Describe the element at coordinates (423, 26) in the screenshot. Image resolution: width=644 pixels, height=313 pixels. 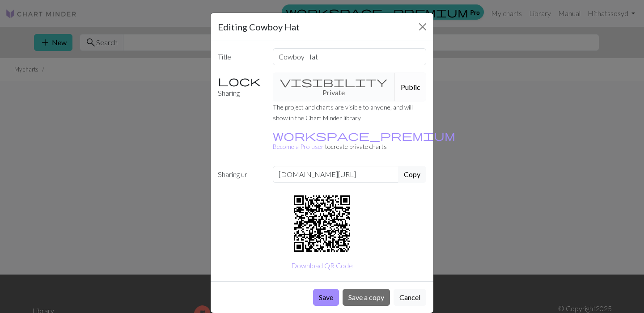
I see `button: Close` at that location.